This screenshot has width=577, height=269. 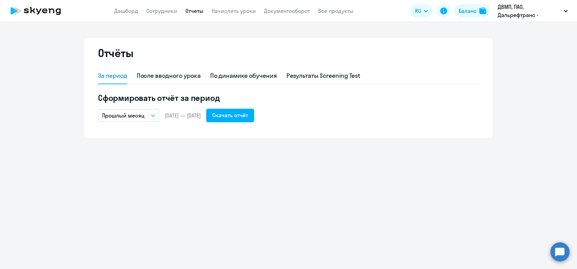 I want to click on a: Дашборд, so click(x=126, y=11).